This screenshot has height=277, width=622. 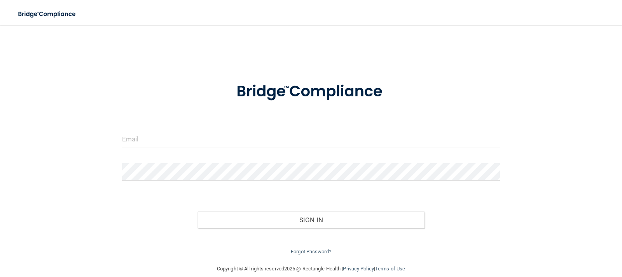 I want to click on button: Sign In, so click(x=311, y=220).